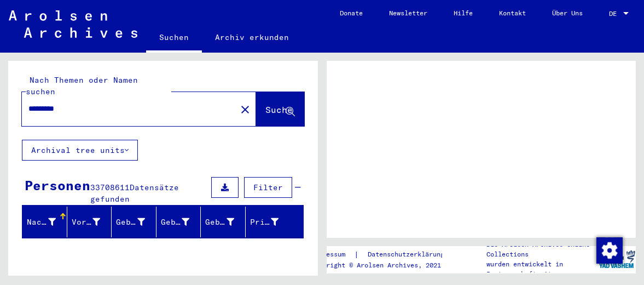 The image size is (644, 285). I want to click on span: Suche, so click(279, 110).